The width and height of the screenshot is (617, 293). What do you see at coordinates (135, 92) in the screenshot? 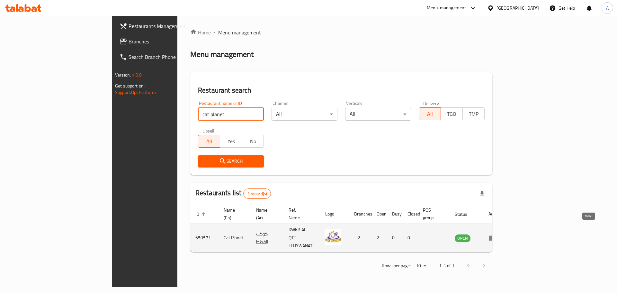
I see `a: Support.OpsPlatform` at bounding box center [135, 92].